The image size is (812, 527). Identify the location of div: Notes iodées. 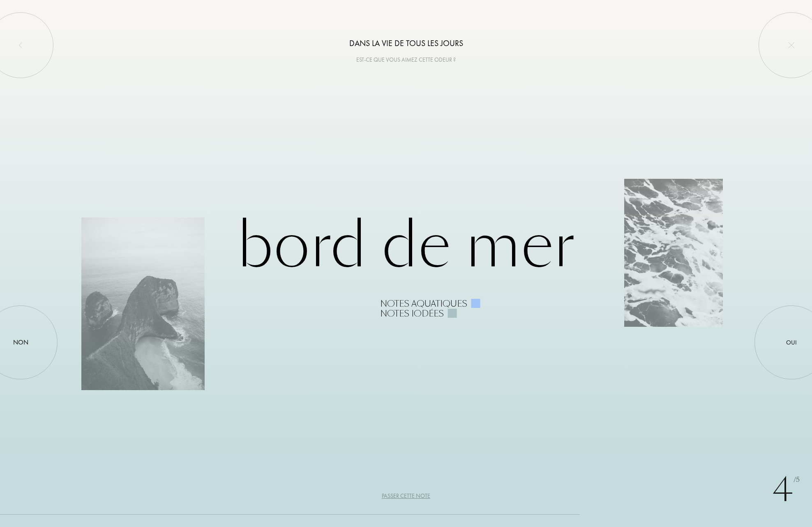
(411, 314).